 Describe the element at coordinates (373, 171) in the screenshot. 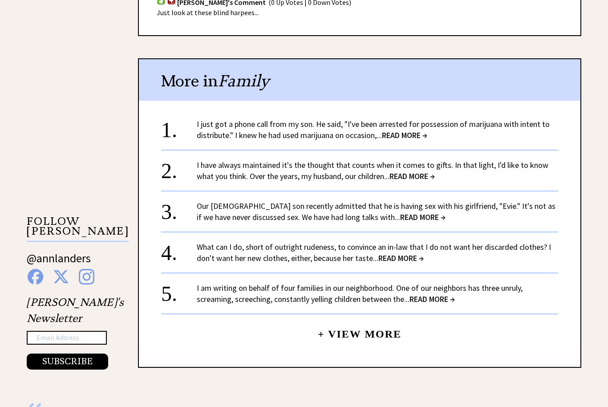

I see `a: I have always maintained it's the thought that counts when it comes to gifts. In that light, I'd ...` at that location.